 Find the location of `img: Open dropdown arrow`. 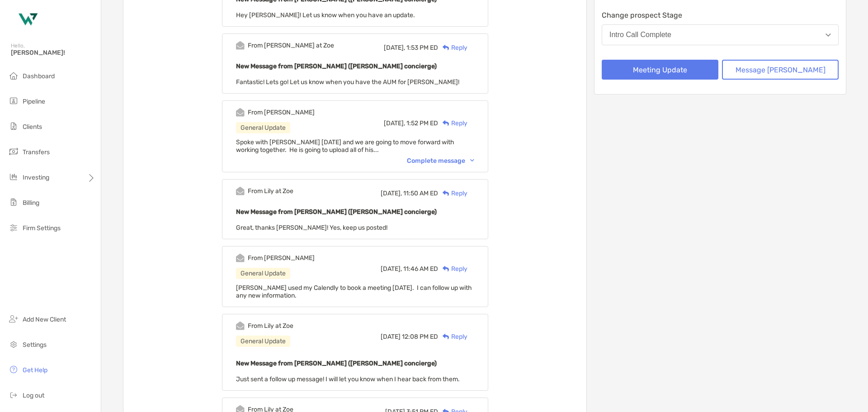

img: Open dropdown arrow is located at coordinates (828, 35).